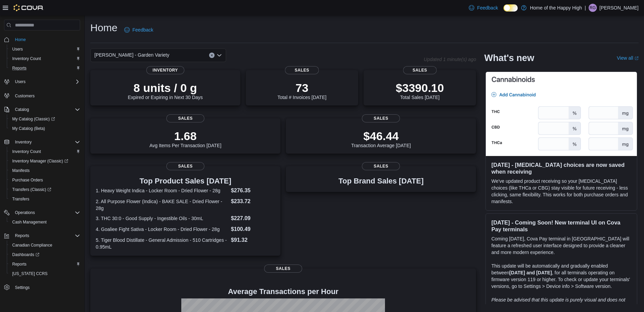 The image size is (644, 312). Describe the element at coordinates (45, 199) in the screenshot. I see `span: Transfers` at that location.